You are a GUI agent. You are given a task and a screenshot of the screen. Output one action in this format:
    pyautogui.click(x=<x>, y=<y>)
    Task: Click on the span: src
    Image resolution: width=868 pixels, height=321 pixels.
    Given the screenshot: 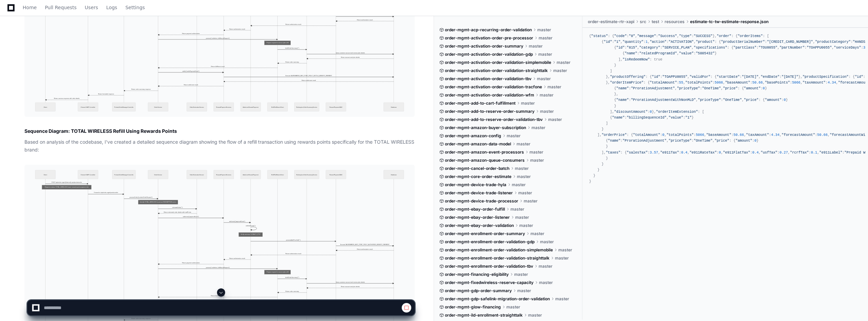 What is the action you would take?
    pyautogui.click(x=643, y=22)
    